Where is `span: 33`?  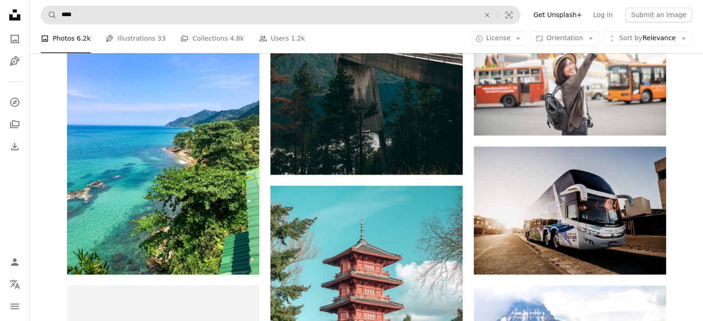 span: 33 is located at coordinates (162, 39).